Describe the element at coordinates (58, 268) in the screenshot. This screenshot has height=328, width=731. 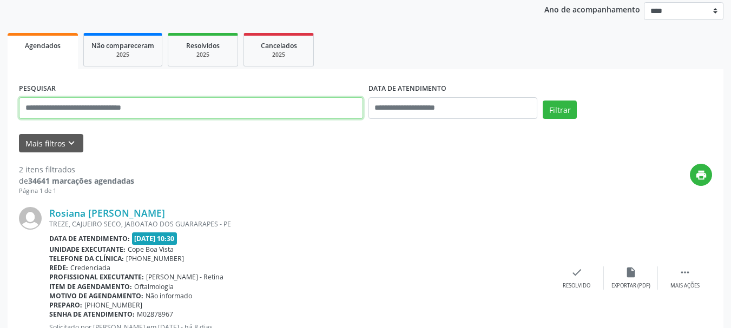
I see `b: Rede:` at that location.